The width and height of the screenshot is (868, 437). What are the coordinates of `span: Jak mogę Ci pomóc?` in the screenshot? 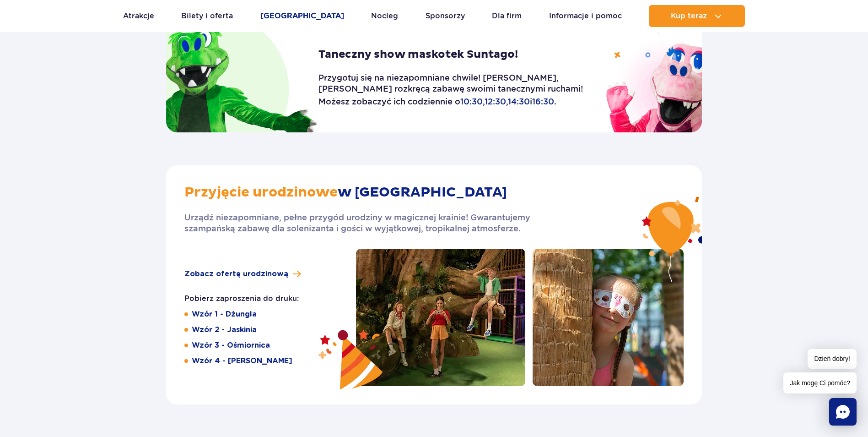 It's located at (820, 383).